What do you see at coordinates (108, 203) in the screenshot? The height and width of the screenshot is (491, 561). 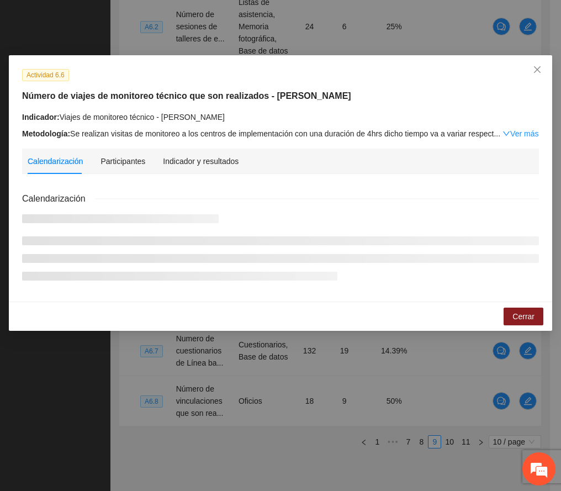 I see `span: Estamos en línea.` at bounding box center [108, 203].